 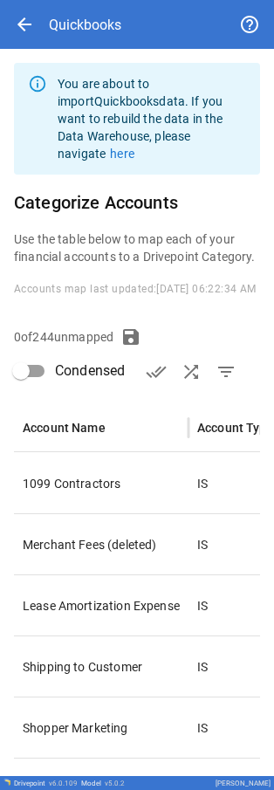 What do you see at coordinates (103, 783) in the screenshot?
I see `div: Model` at bounding box center [103, 783].